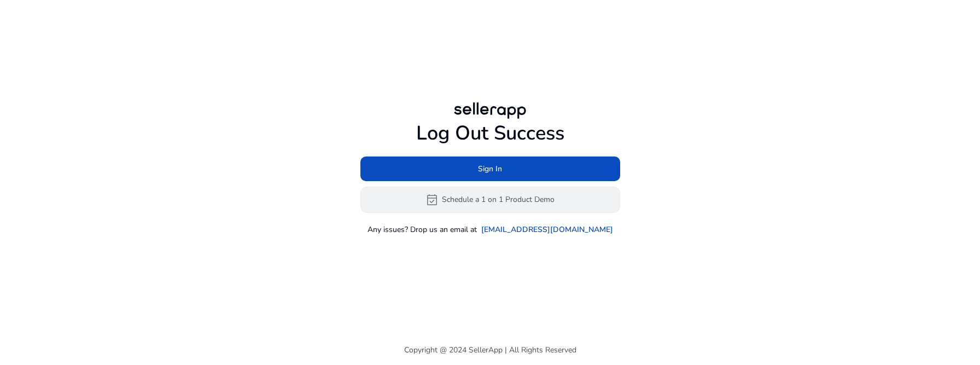 The height and width of the screenshot is (365, 980). Describe the element at coordinates (490, 169) in the screenshot. I see `span: Sign In` at that location.